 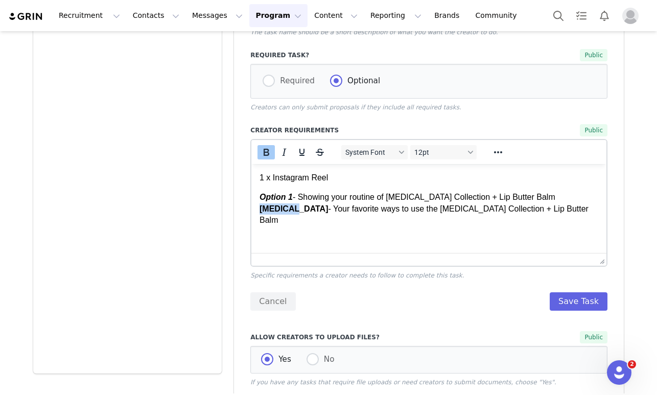 I want to click on button: Fonts, so click(x=375, y=152).